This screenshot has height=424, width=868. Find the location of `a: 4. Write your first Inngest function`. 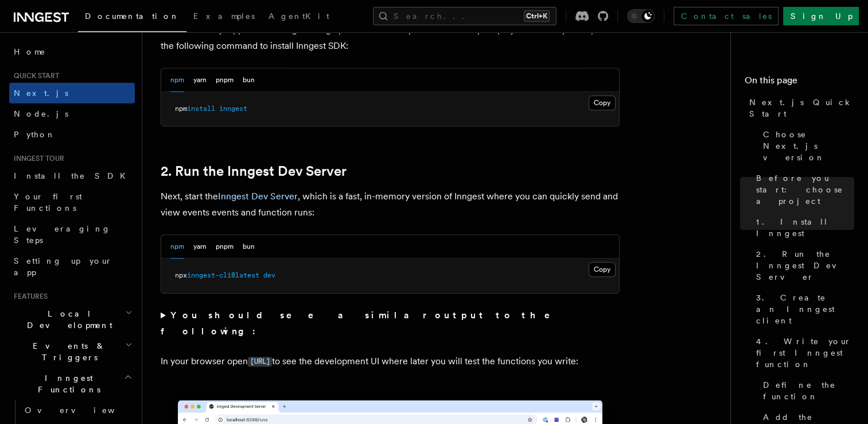

a: 4. Write your first Inngest function is located at coordinates (803, 353).